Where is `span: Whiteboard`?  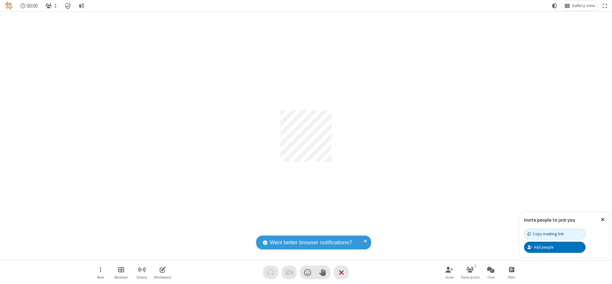 span: Whiteboard is located at coordinates (162, 278).